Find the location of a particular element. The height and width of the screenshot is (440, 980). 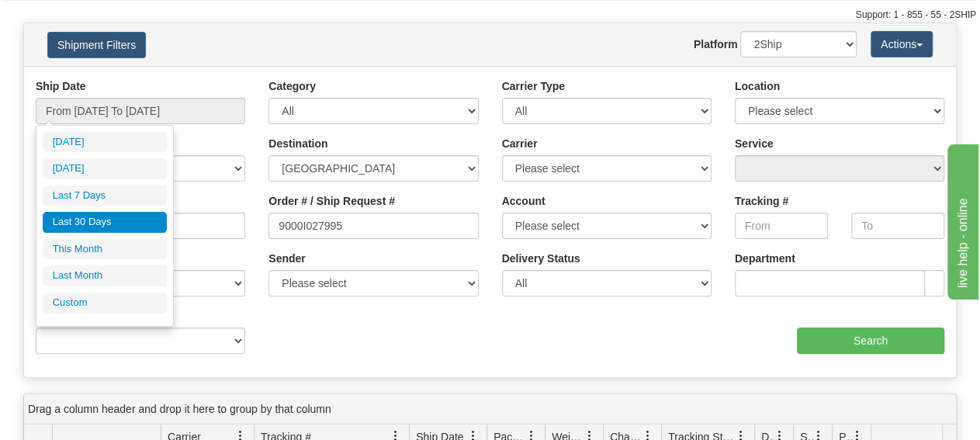

div: Support: 1 - 855 - 55 - 2SHIP is located at coordinates (490, 15).